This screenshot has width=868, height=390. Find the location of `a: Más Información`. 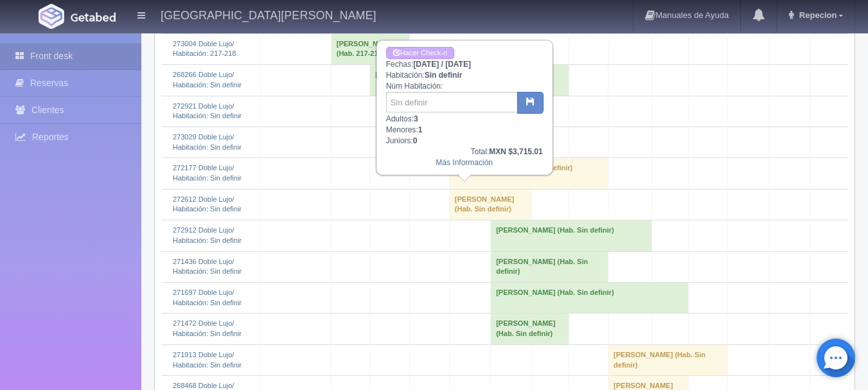

a: Más Información is located at coordinates (464, 162).